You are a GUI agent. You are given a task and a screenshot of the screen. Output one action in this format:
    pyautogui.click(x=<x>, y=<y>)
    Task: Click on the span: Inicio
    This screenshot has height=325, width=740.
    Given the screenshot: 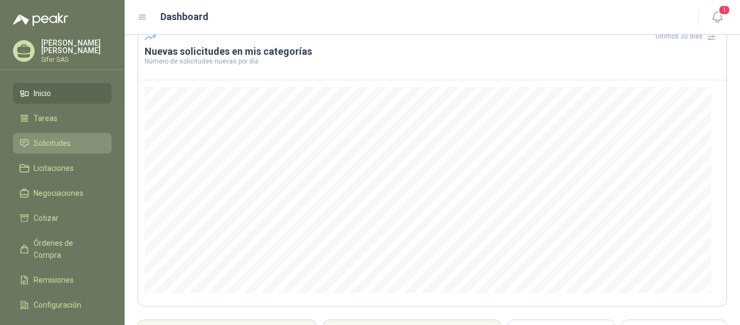 What is the action you would take?
    pyautogui.click(x=42, y=93)
    